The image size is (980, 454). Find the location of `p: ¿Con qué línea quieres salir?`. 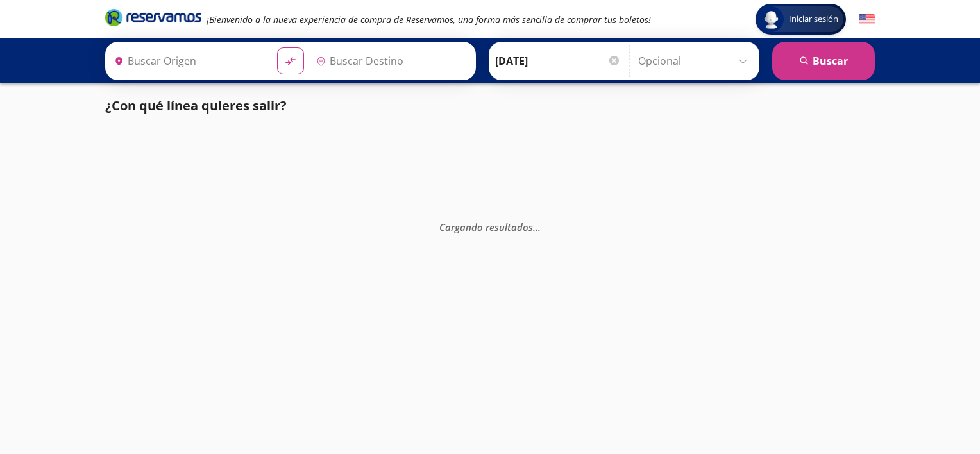

p: ¿Con qué línea quieres salir? is located at coordinates (196, 106).